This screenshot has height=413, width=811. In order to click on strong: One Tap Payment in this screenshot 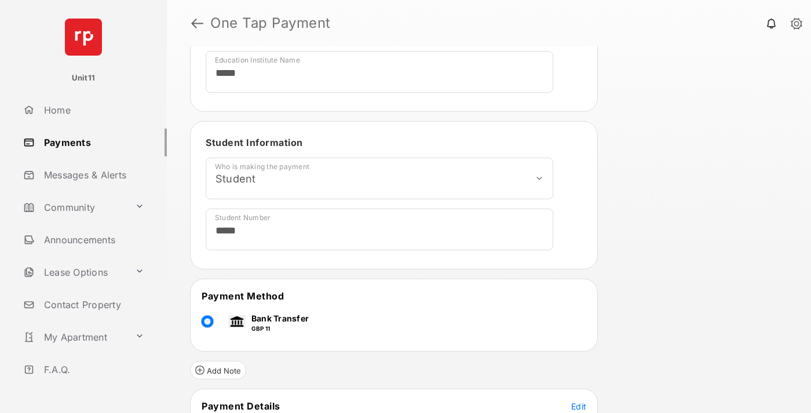, I will do `click(270, 23)`.